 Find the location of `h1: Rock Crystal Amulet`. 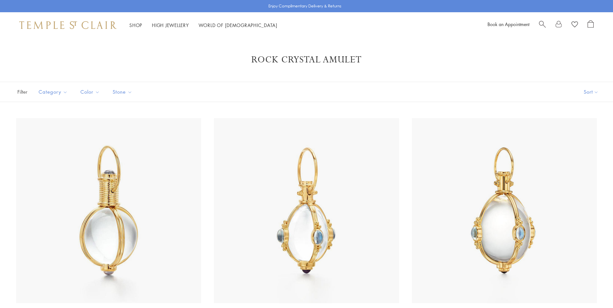

h1: Rock Crystal Amulet is located at coordinates (307, 60).